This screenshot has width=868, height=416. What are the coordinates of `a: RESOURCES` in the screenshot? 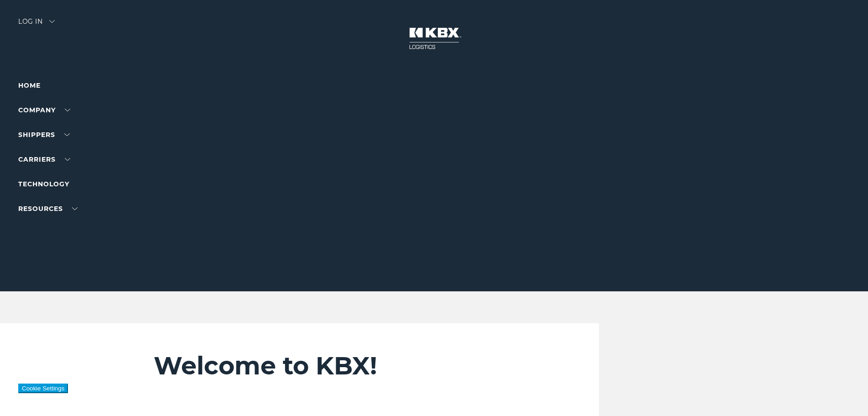 It's located at (48, 209).